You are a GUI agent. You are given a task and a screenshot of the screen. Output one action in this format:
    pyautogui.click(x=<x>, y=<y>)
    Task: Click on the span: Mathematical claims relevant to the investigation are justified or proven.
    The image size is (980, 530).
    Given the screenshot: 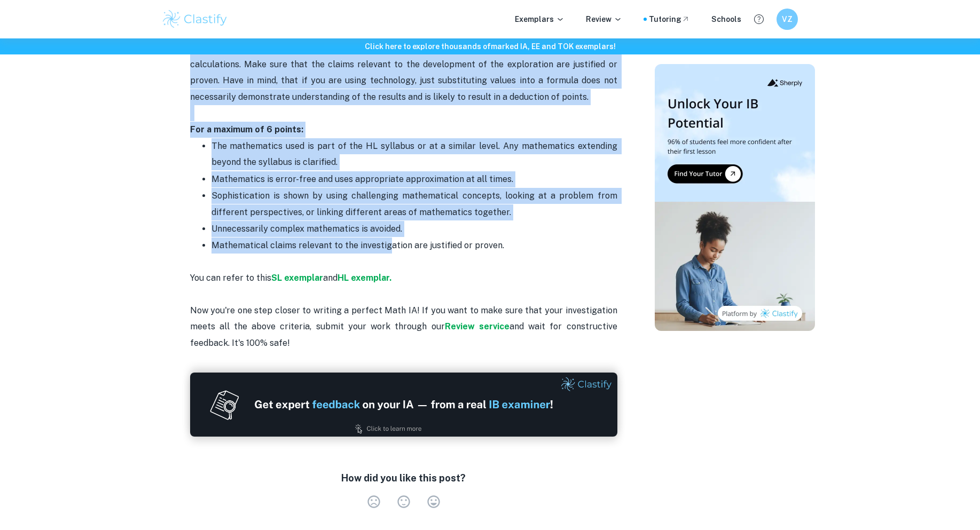 What is the action you would take?
    pyautogui.click(x=358, y=245)
    